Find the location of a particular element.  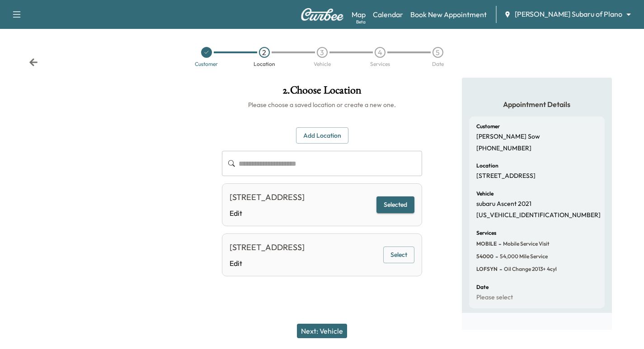

div: 5 is located at coordinates (438, 53).